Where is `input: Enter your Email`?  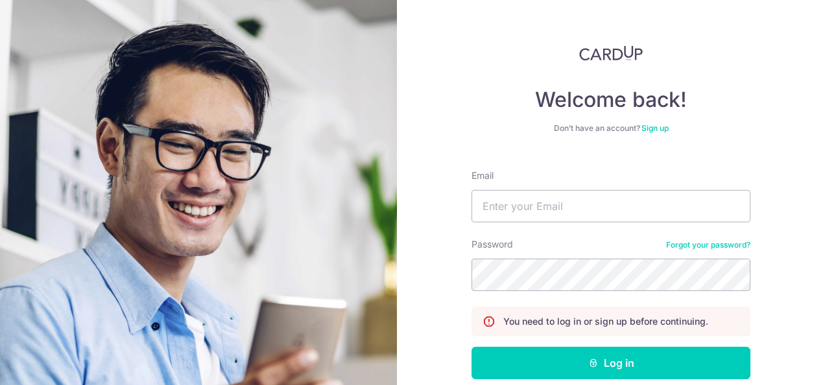
input: Enter your Email is located at coordinates (611, 206).